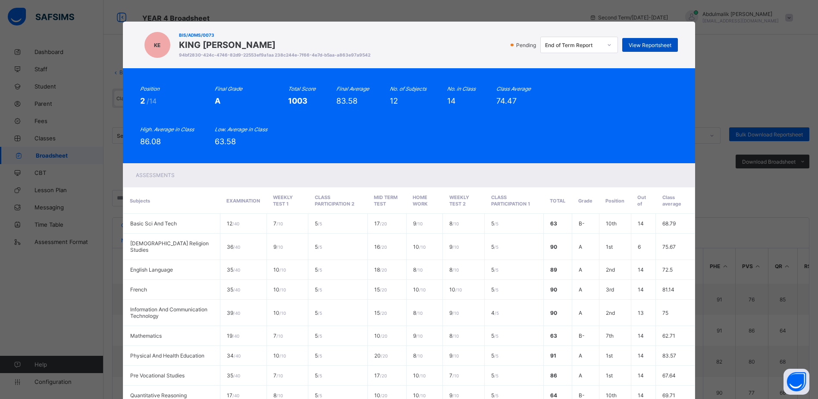 This screenshot has width=818, height=399. What do you see at coordinates (554, 269) in the screenshot?
I see `span: 89` at bounding box center [554, 269].